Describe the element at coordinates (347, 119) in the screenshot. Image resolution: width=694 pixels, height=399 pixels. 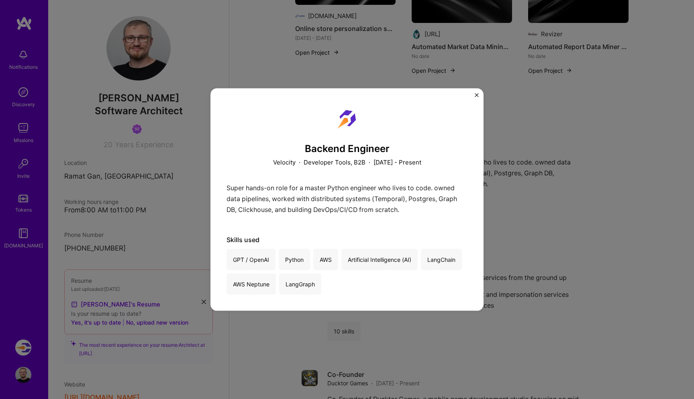
I see `img: Company logo` at that location.